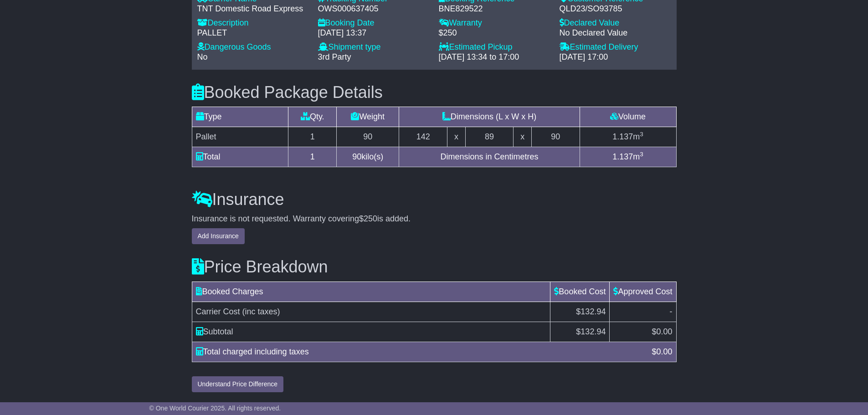 The height and width of the screenshot is (415, 868). Describe the element at coordinates (490, 157) in the screenshot. I see `td: Dimensions in Centimetres` at that location.